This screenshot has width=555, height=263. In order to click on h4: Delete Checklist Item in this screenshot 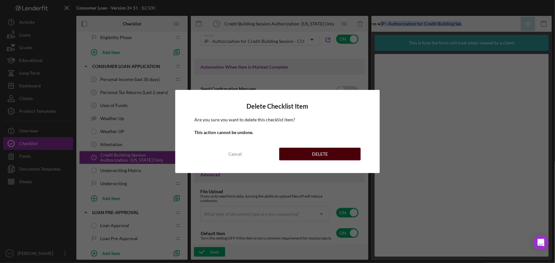, I will do `click(277, 106)`.